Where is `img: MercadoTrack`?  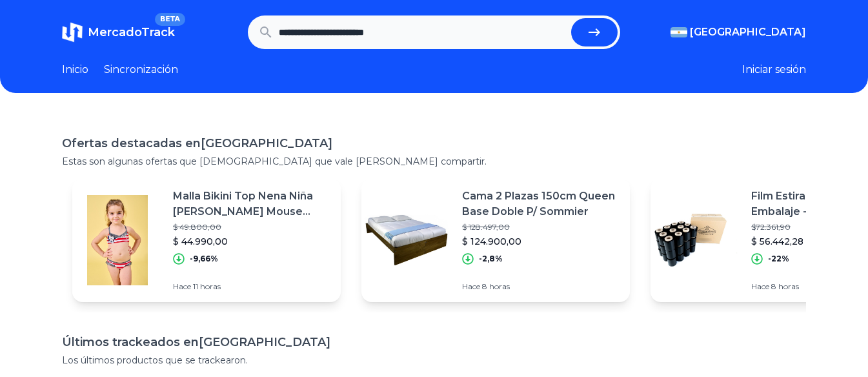
img: MercadoTrack is located at coordinates (72, 32).